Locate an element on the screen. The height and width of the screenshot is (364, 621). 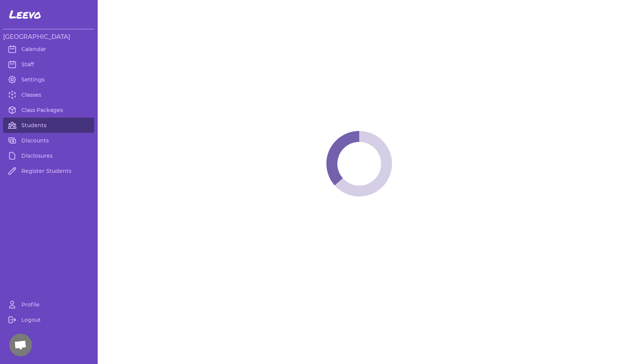
a: Discounts is located at coordinates (48, 140).